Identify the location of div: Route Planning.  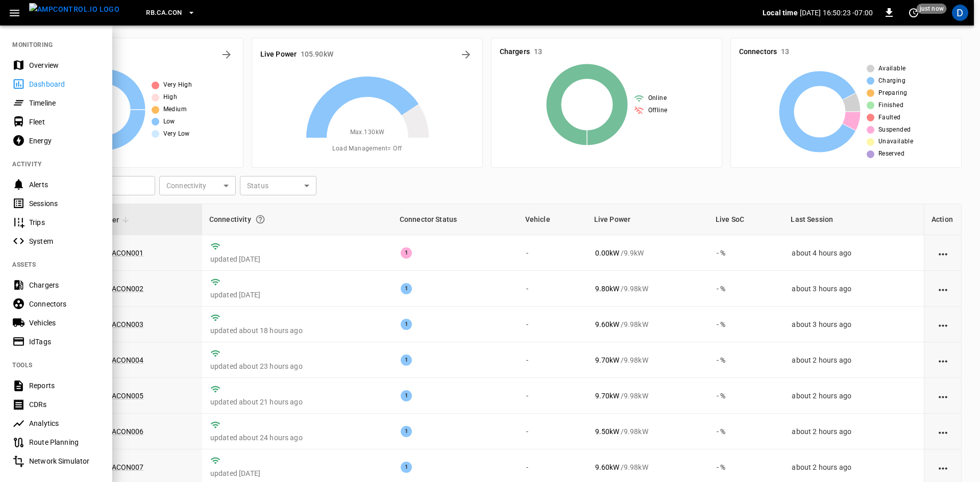
(65, 442).